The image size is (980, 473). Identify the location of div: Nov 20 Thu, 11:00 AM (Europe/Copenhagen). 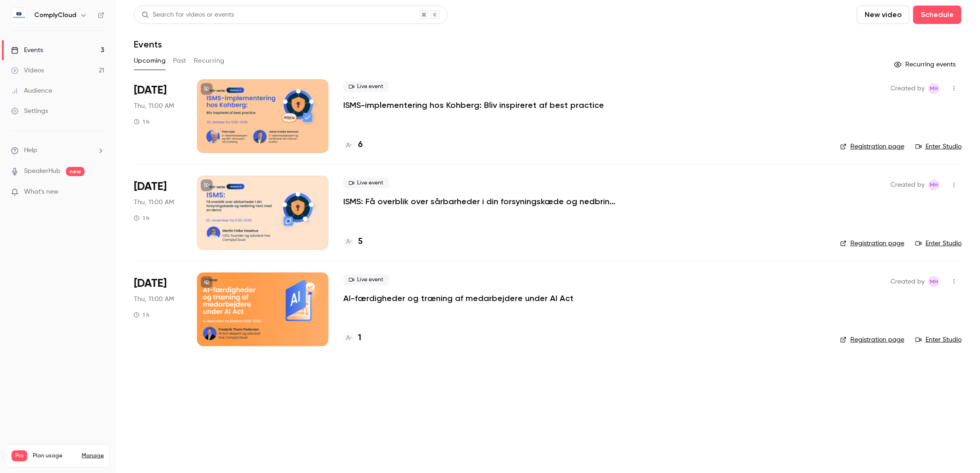
(158, 213).